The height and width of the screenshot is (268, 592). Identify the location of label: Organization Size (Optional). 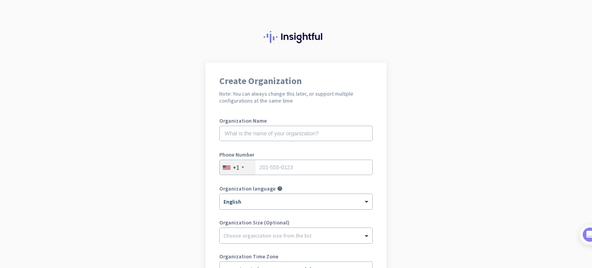
(296, 223).